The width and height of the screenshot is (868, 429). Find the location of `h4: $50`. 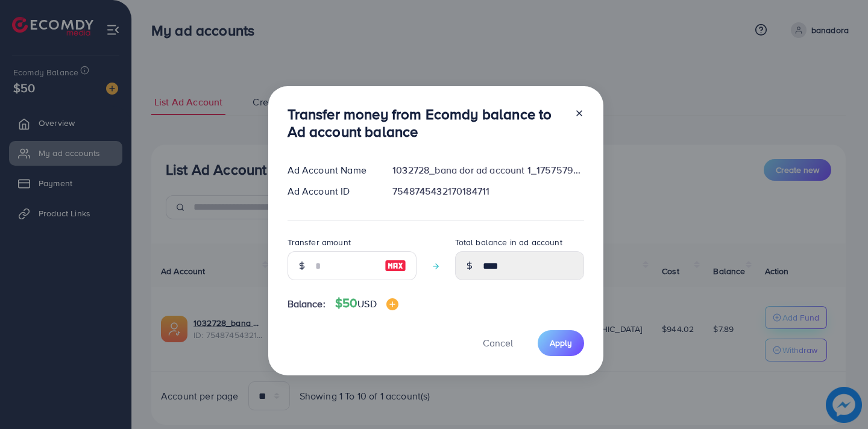

h4: $50 is located at coordinates (367, 303).